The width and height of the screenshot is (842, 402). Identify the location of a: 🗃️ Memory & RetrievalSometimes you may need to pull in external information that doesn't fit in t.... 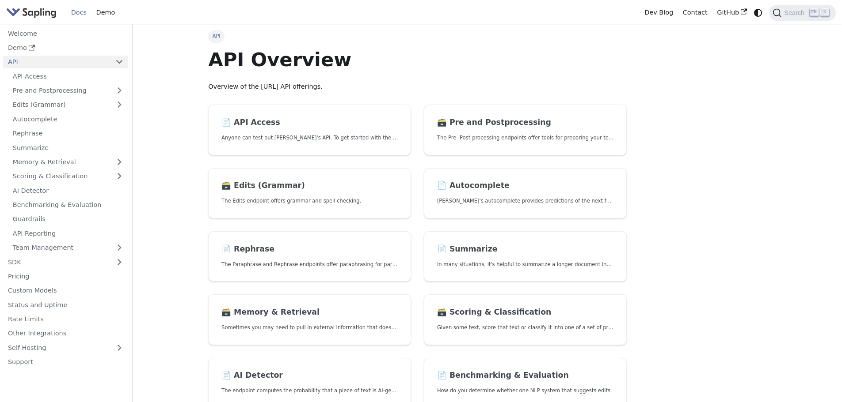
(309, 320).